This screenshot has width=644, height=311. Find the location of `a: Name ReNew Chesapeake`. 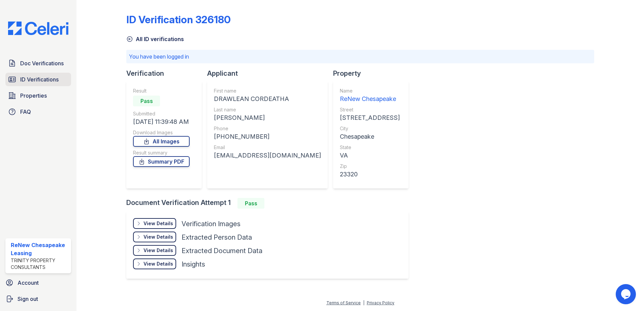

a: Name ReNew Chesapeake is located at coordinates (370, 96).